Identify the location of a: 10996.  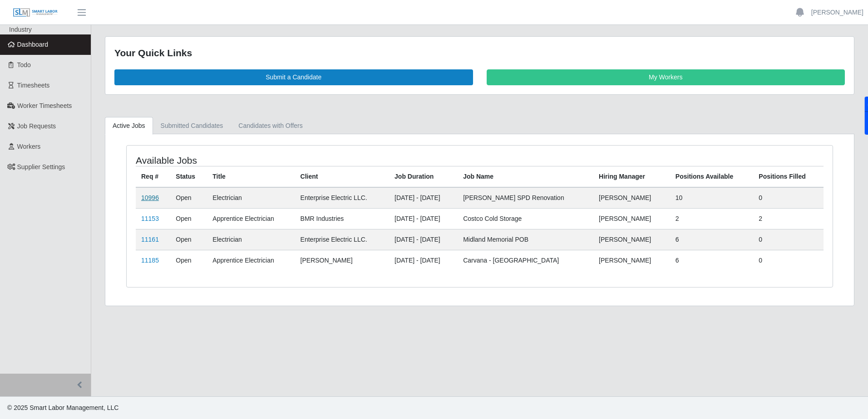
(150, 198).